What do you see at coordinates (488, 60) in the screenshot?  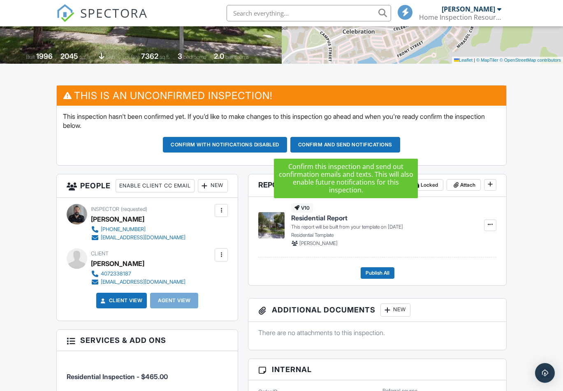 I see `a: © MapTiler` at bounding box center [488, 60].